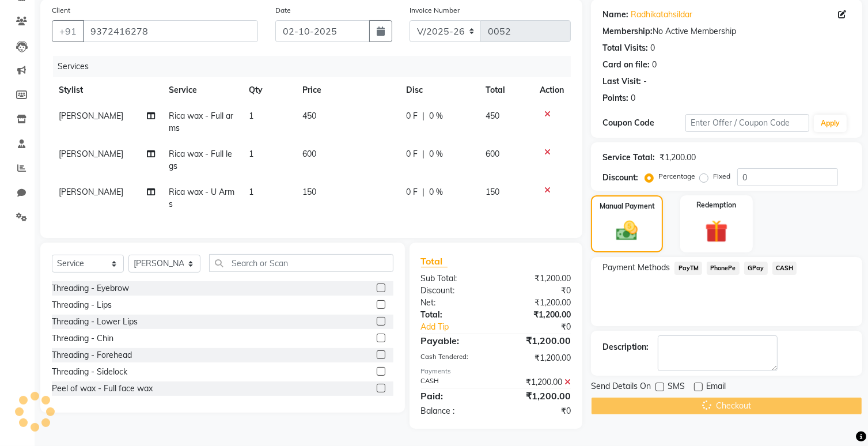 The image size is (868, 446). What do you see at coordinates (622, 81) in the screenshot?
I see `div: Last Visit:` at bounding box center [622, 81].